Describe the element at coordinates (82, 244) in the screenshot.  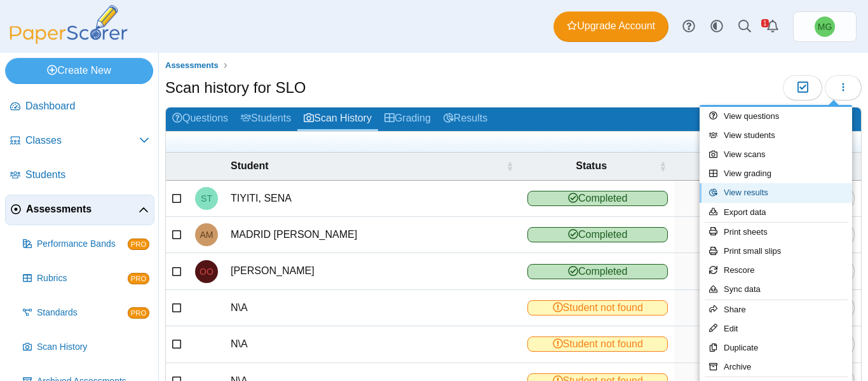
I see `span: Performance Bands` at that location.